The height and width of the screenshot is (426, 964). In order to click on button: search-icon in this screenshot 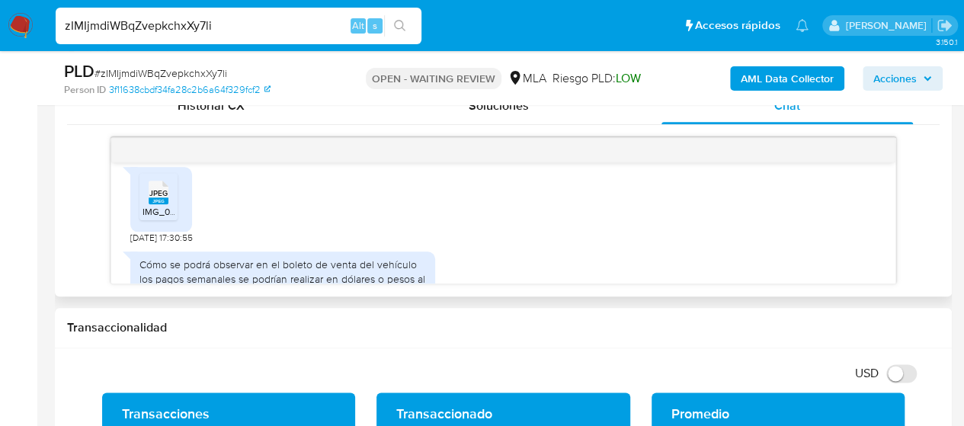, I will do `click(399, 26)`.